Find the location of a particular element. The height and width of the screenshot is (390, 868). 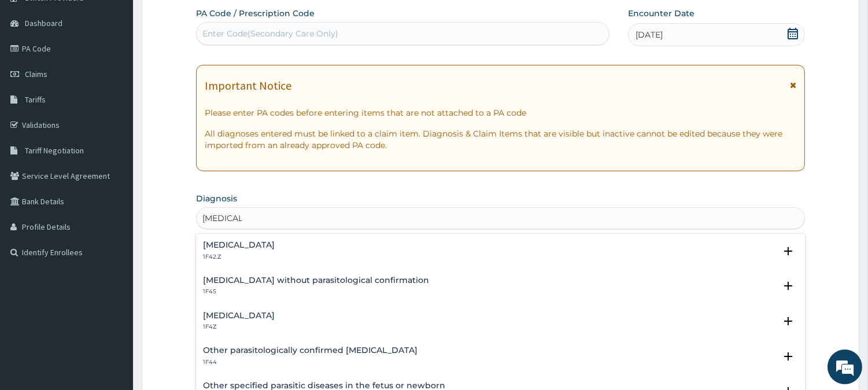

p: 1F4Z is located at coordinates (239, 327).